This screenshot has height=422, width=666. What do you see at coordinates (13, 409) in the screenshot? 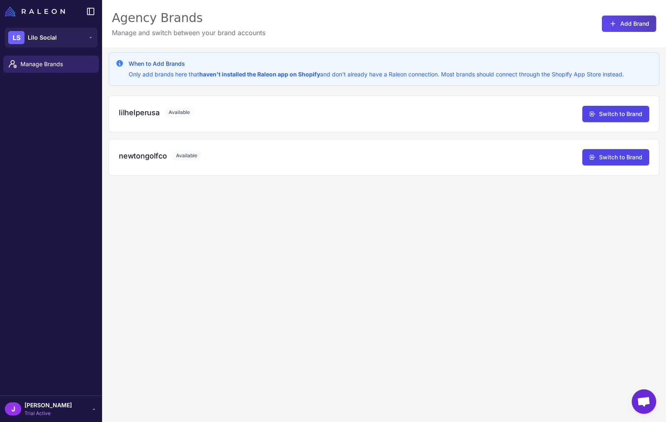
I see `div: J` at bounding box center [13, 409].